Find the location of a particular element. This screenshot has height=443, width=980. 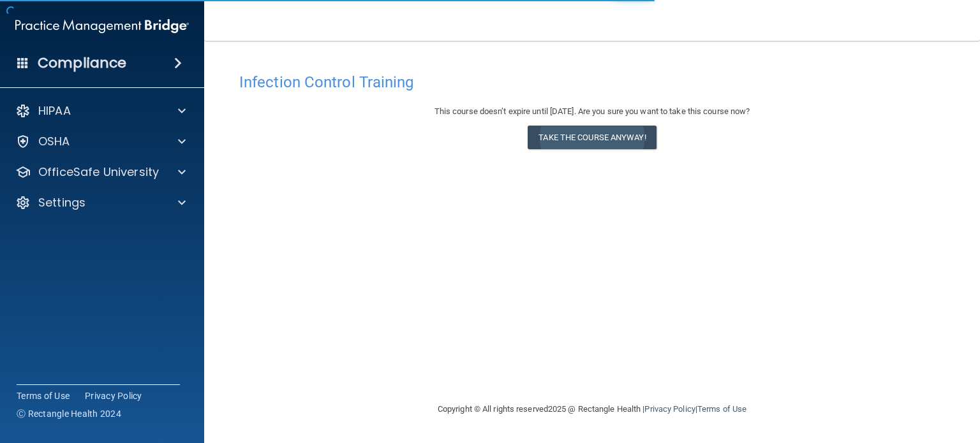

img: PMB logo is located at coordinates (102, 26).